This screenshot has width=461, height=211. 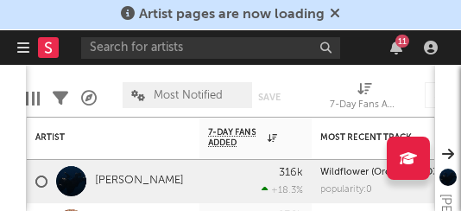 I want to click on input: Search for artists, so click(x=211, y=47).